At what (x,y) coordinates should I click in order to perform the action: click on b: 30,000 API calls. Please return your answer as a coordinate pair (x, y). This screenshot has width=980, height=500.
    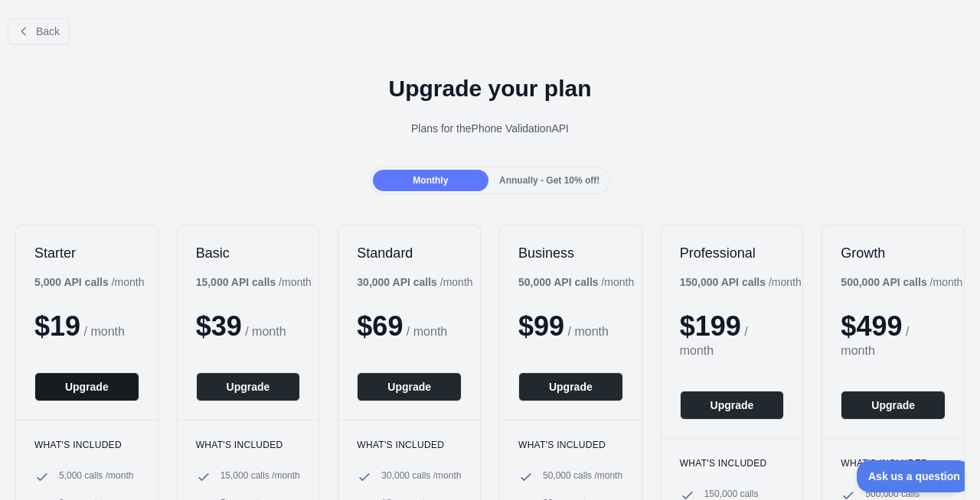
    Looking at the image, I should click on (396, 282).